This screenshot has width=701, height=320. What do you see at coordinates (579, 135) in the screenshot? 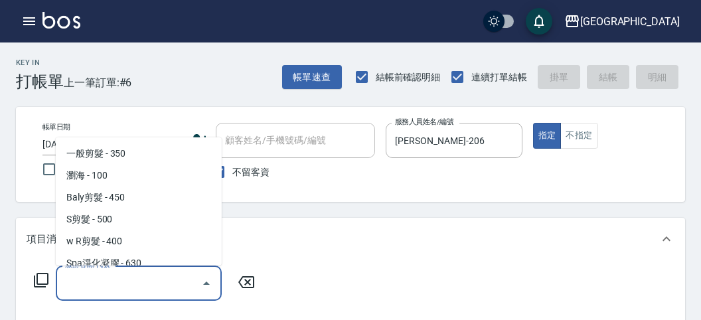
I see `button: 不指定` at bounding box center [579, 135].